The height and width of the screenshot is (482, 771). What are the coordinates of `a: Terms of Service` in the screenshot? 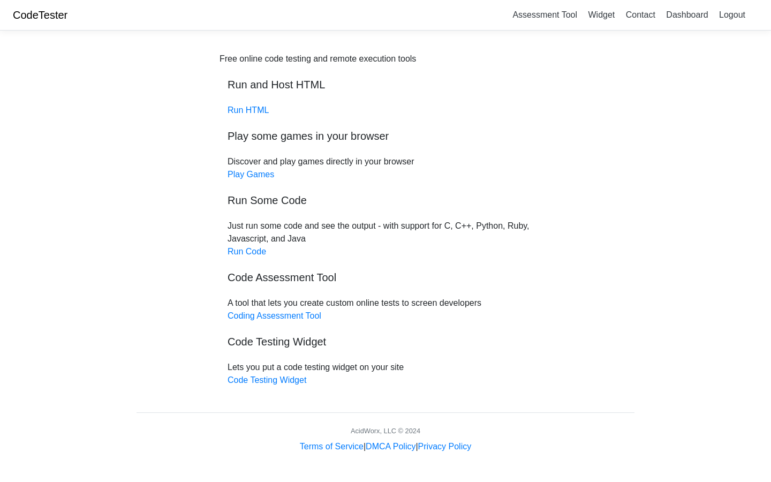 It's located at (331, 446).